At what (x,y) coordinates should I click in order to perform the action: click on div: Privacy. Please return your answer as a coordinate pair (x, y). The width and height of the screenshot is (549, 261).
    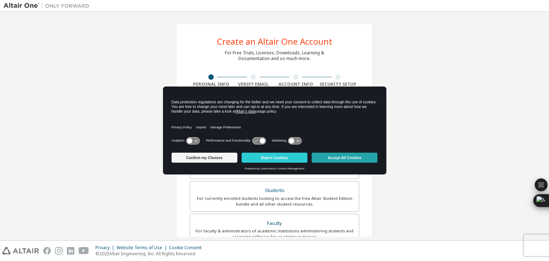
    Looking at the image, I should click on (106, 248).